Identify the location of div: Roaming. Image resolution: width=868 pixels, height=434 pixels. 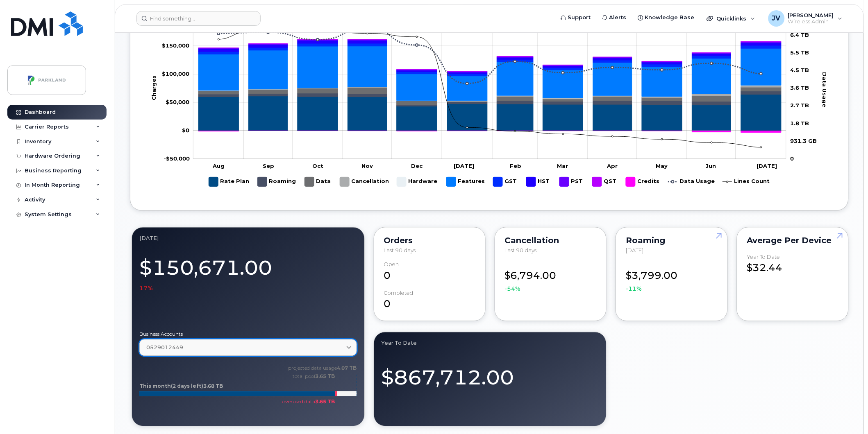
(671, 241).